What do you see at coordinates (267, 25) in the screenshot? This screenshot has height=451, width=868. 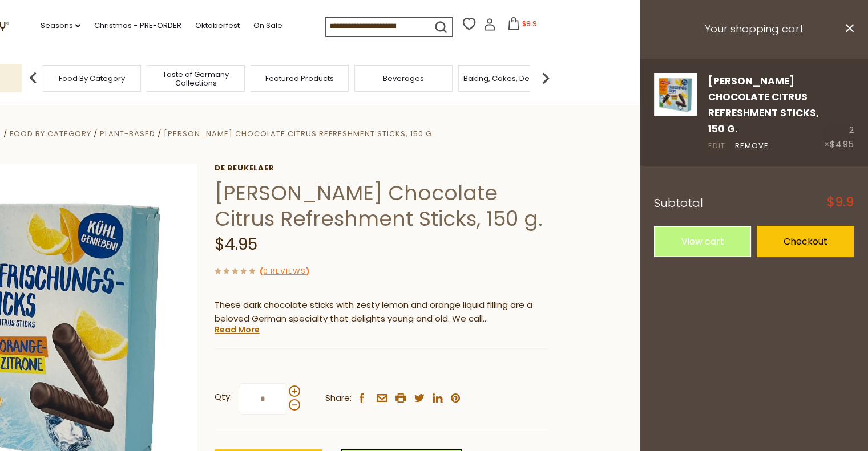 I see `a: On Sale` at bounding box center [267, 25].